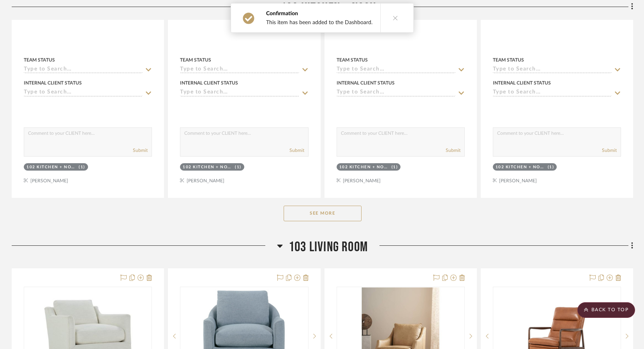 Image resolution: width=644 pixels, height=349 pixels. What do you see at coordinates (319, 22) in the screenshot?
I see `div: This item has been added to the Dashboard.` at bounding box center [319, 22].